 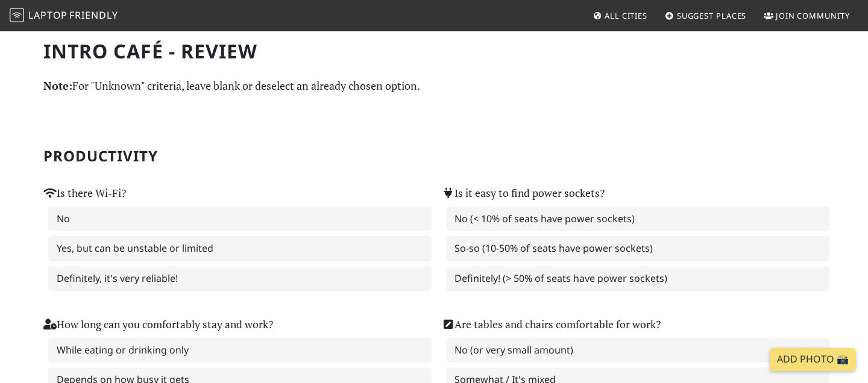 What do you see at coordinates (434, 156) in the screenshot?
I see `h2: Productivity` at bounding box center [434, 156].